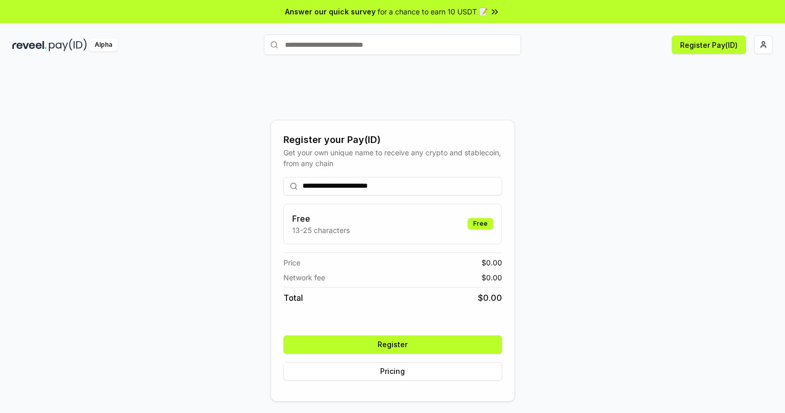 This screenshot has width=785, height=413. I want to click on div: Alpha, so click(103, 45).